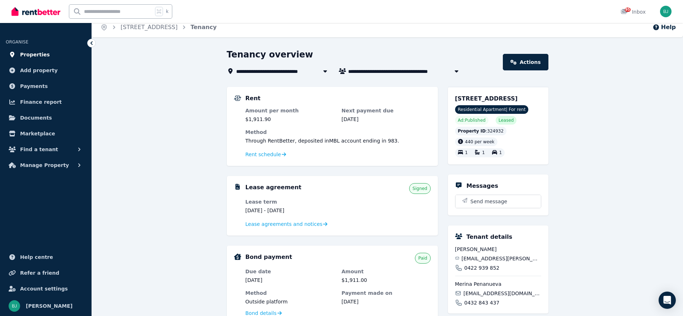 Image resolution: width=683 pixels, height=316 pixels. What do you see at coordinates (35, 55) in the screenshot?
I see `span: Properties` at bounding box center [35, 55].